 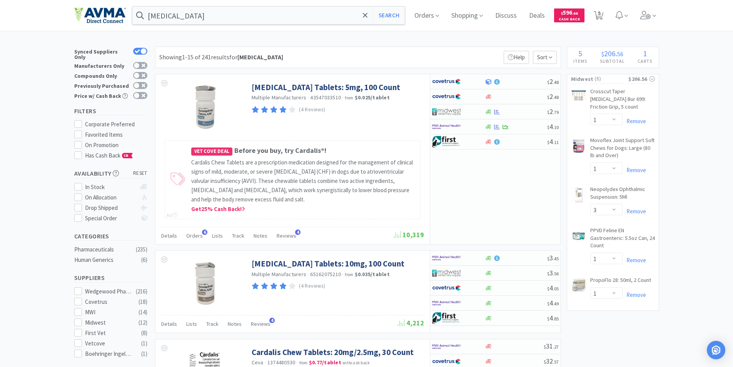 I want to click on div: Price w/ Cash Back, so click(x=102, y=95).